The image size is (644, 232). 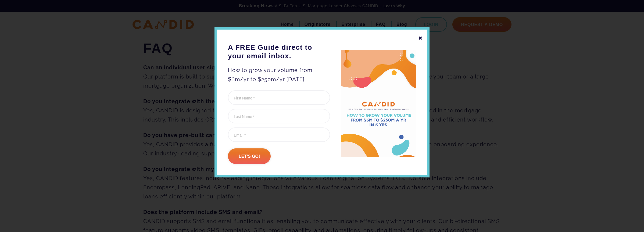 I want to click on input: Let's go!, so click(x=249, y=156).